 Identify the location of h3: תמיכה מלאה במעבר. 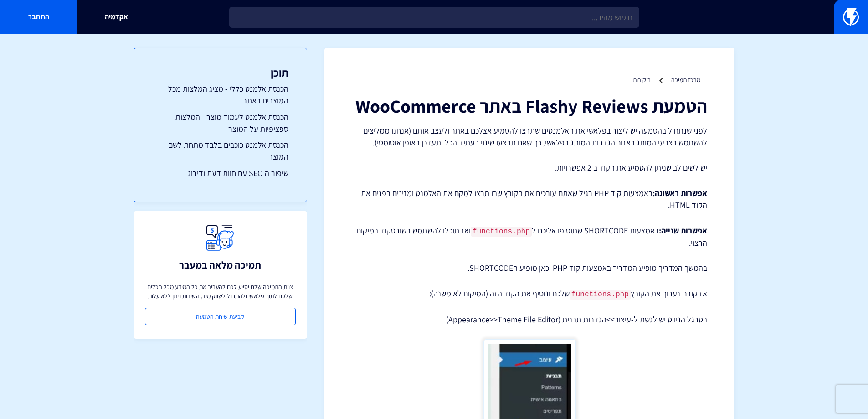
(220, 265).